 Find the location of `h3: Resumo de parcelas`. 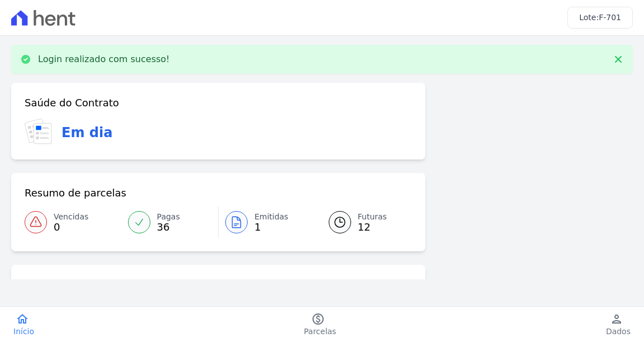

h3: Resumo de parcelas is located at coordinates (75, 193).